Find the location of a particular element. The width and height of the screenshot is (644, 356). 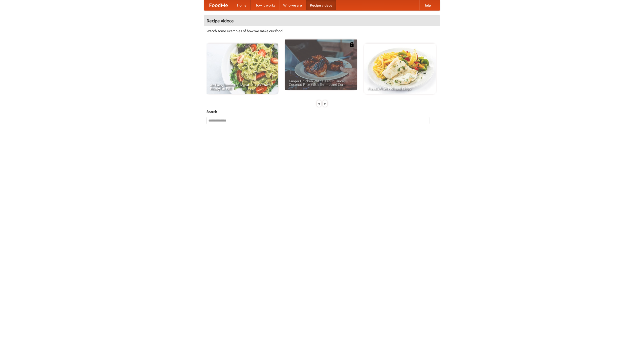

a: Home is located at coordinates (242, 5).